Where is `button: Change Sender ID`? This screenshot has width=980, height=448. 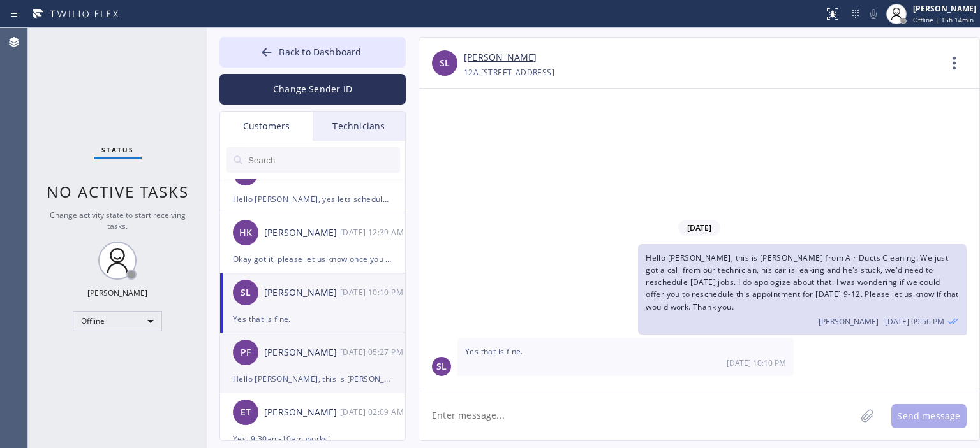 button: Change Sender ID is located at coordinates (313, 89).